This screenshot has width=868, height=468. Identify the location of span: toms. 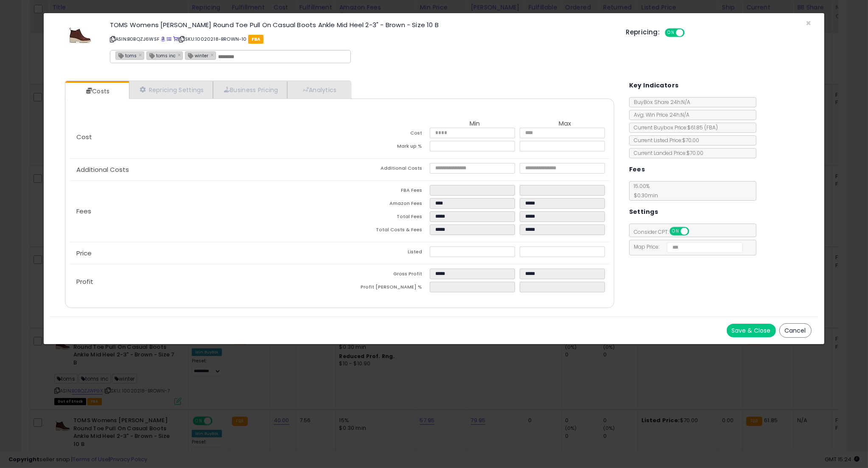
(126, 55).